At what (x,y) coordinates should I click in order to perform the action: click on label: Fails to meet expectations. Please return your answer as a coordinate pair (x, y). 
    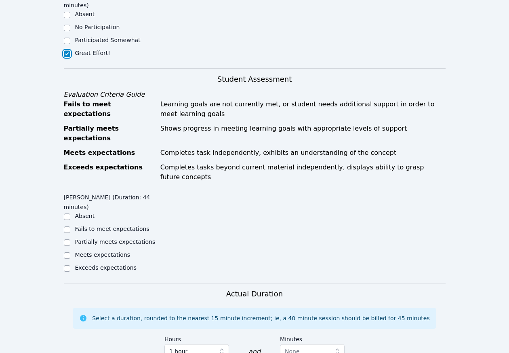
    Looking at the image, I should click on (112, 229).